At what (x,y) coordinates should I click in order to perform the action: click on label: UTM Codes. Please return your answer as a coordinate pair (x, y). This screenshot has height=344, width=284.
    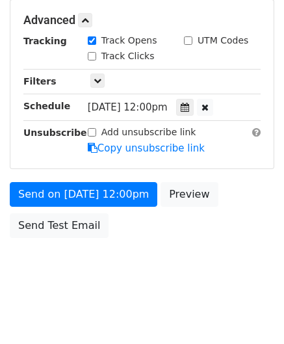
    Looking at the image, I should click on (223, 40).